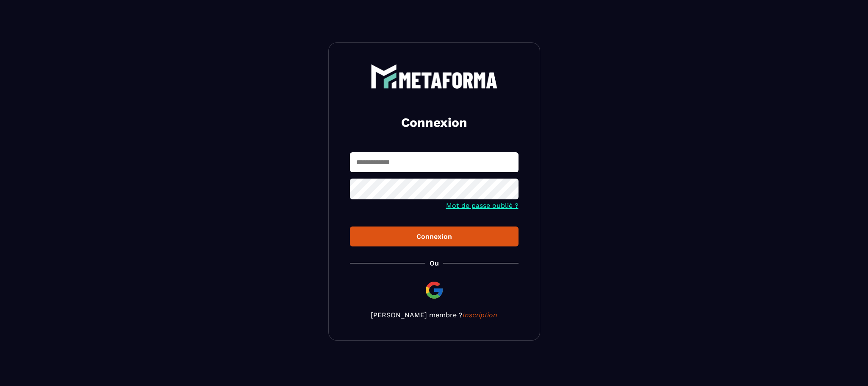 This screenshot has height=386, width=868. I want to click on a: logo, so click(434, 76).